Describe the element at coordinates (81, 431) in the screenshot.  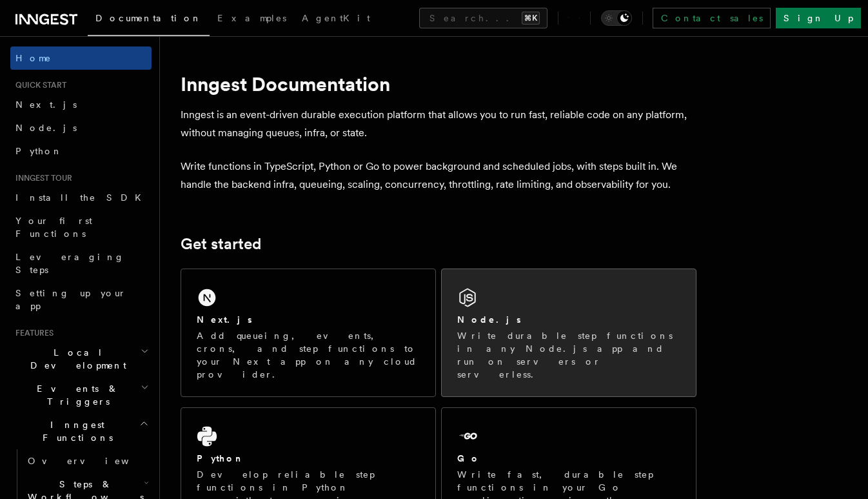
I see `button: Inngest Functions` at that location.